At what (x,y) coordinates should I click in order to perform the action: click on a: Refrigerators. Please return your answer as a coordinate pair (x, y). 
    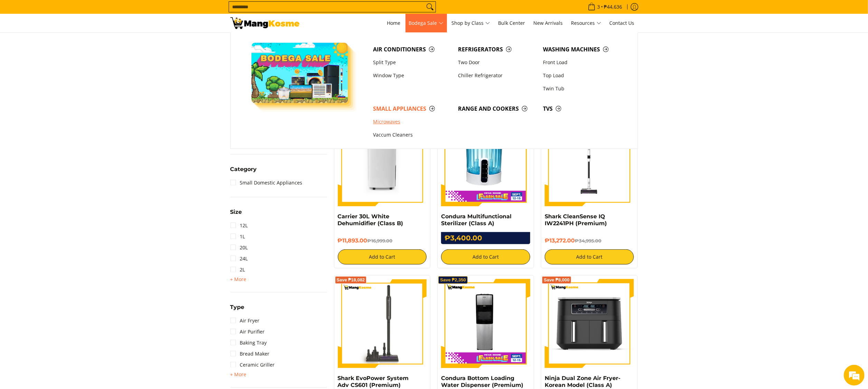
    Looking at the image, I should click on (497, 49).